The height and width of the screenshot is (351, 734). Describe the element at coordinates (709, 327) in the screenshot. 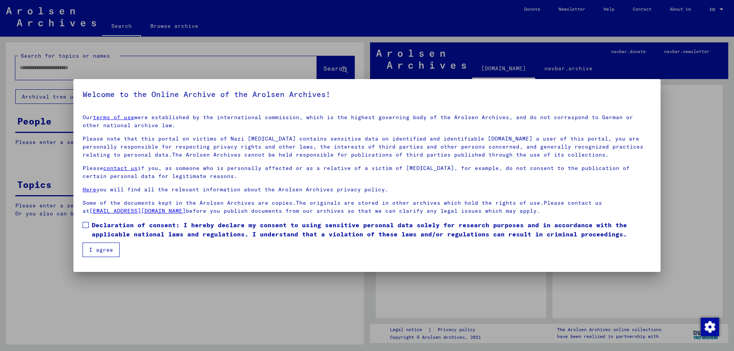

I see `div: Change consent` at that location.